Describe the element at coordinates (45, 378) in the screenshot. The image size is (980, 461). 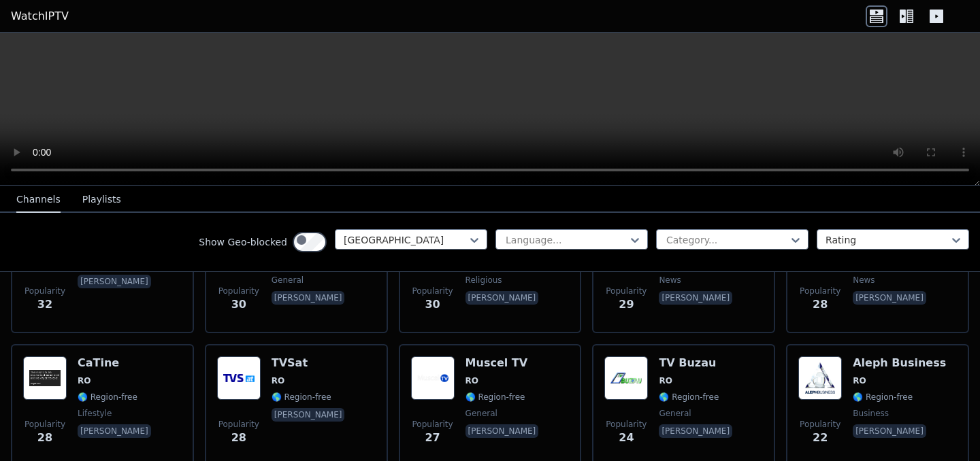
I see `img: CaTine` at that location.